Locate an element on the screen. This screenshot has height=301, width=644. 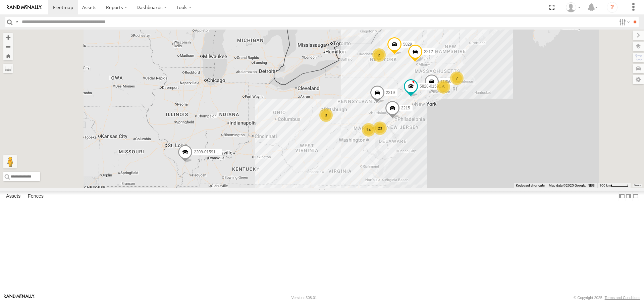
a: Terms (opens in new tab) is located at coordinates (637, 185).